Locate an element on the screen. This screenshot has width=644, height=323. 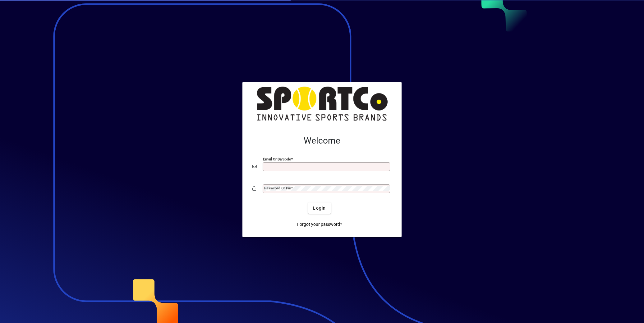
mat-label: Password or Pin is located at coordinates (278, 188).